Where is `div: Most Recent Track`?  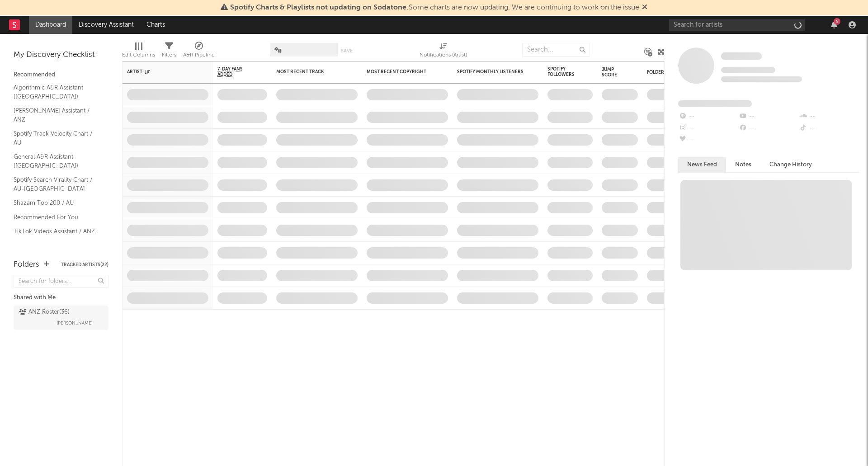 div: Most Recent Track is located at coordinates (310, 72).